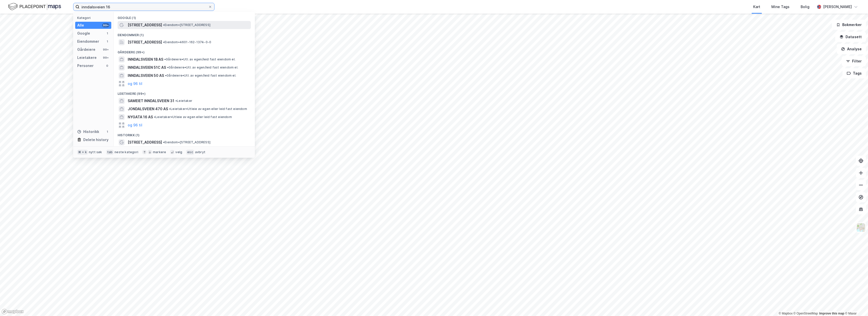  Describe the element at coordinates (147, 68) in the screenshot. I see `span: INNDALSVEIEN 51C AS` at that location.